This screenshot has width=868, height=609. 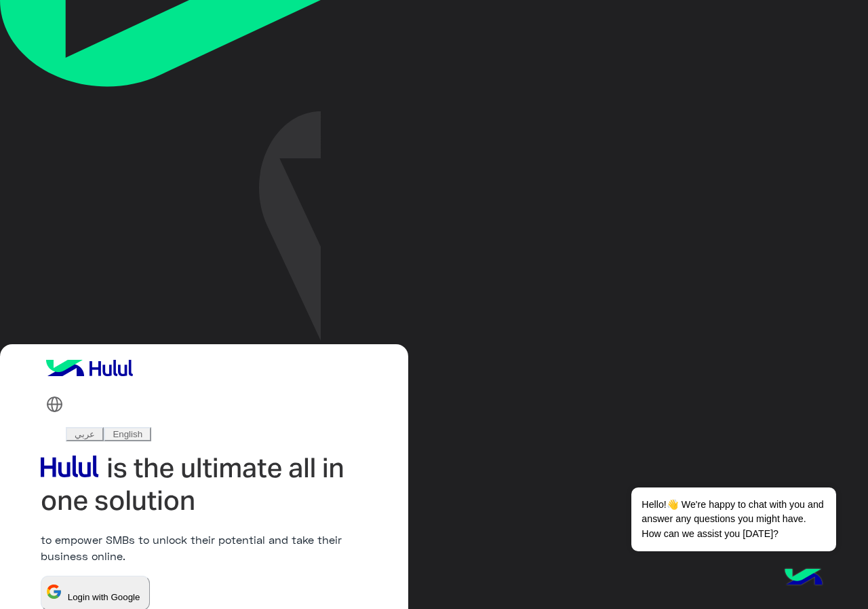 What do you see at coordinates (84, 434) in the screenshot?
I see `span: عربي` at bounding box center [84, 434].